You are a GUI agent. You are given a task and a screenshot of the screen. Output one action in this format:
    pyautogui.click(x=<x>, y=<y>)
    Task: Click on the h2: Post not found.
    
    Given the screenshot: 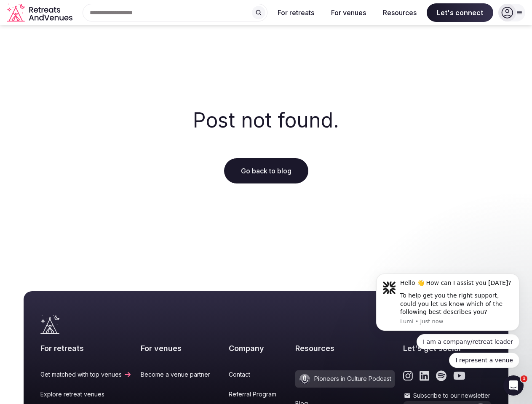 What is the action you would take?
    pyautogui.click(x=266, y=120)
    